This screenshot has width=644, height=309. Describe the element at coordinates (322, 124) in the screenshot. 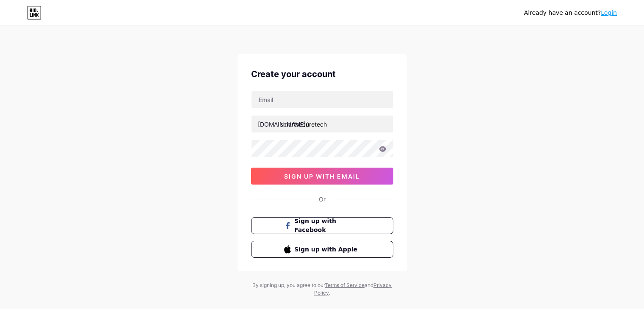

I see `input: username` at that location.